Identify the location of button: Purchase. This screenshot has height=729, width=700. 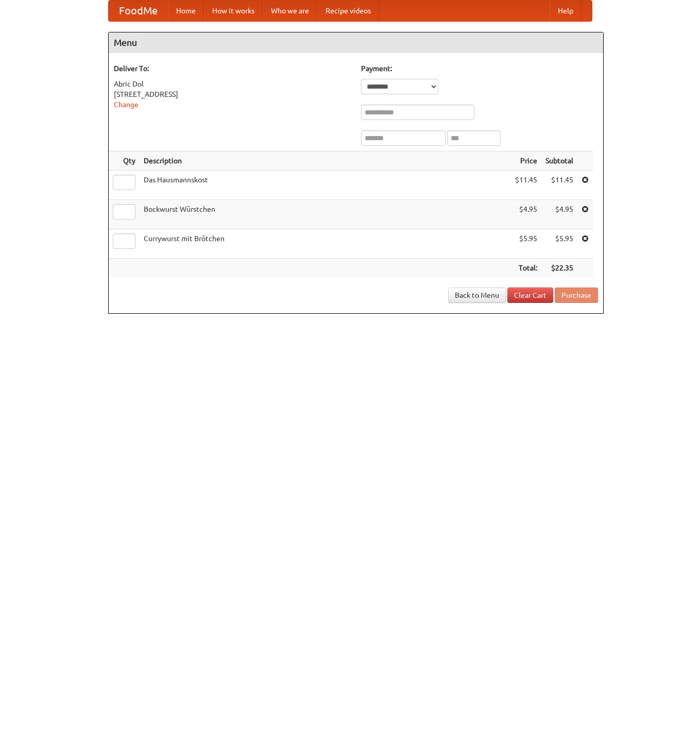
(576, 296).